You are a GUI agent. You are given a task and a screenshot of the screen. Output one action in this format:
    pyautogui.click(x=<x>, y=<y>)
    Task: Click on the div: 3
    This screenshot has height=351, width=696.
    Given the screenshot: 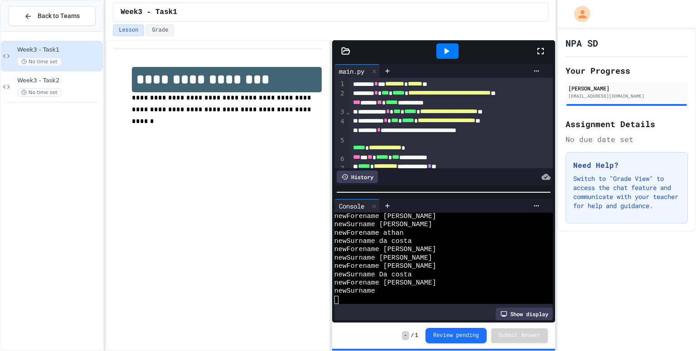 What is the action you would take?
    pyautogui.click(x=340, y=112)
    